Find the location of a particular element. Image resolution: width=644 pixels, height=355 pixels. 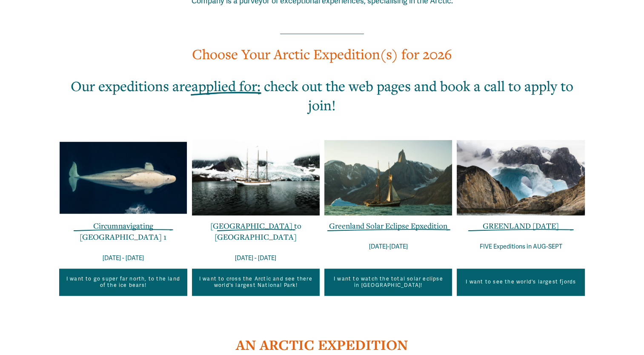

a: I want to go super far north, to the land of the ice bears! is located at coordinates (123, 282).